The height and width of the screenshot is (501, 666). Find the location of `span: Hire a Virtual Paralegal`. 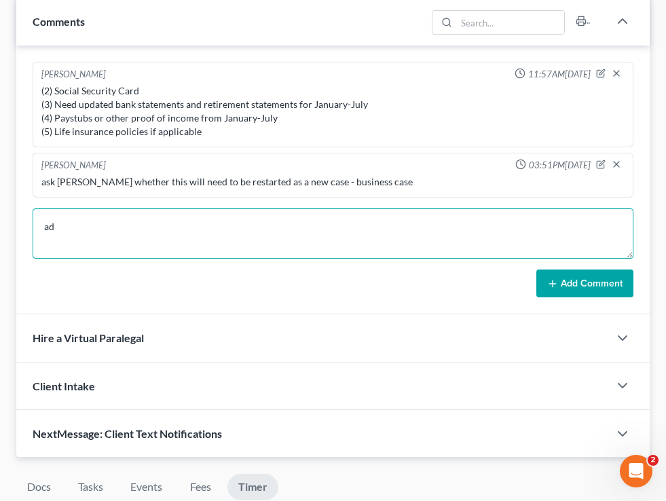

span: Hire a Virtual Paralegal is located at coordinates (88, 338).